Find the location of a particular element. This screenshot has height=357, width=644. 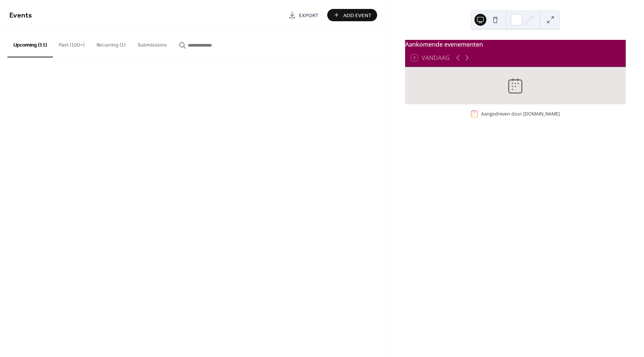

span: Add Event is located at coordinates (358, 15).